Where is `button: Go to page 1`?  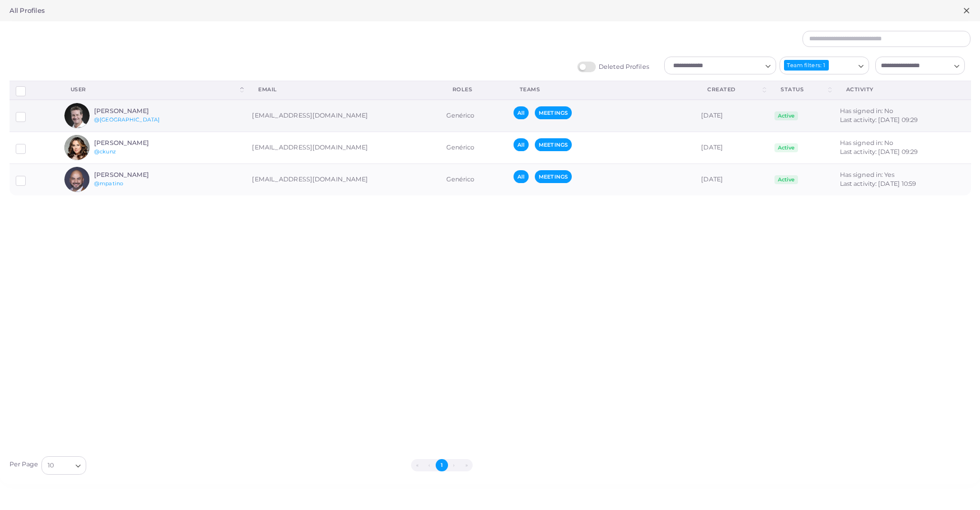
button: Go to page 1 is located at coordinates (442, 465).